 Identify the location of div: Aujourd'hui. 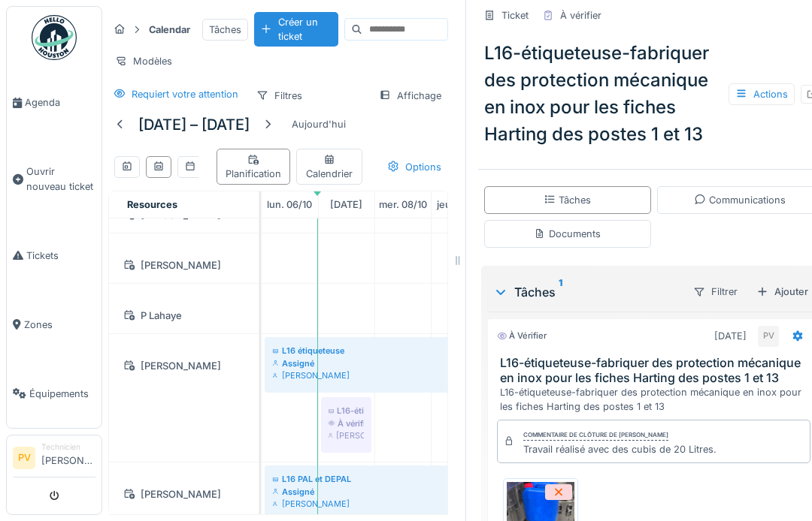
(318, 124).